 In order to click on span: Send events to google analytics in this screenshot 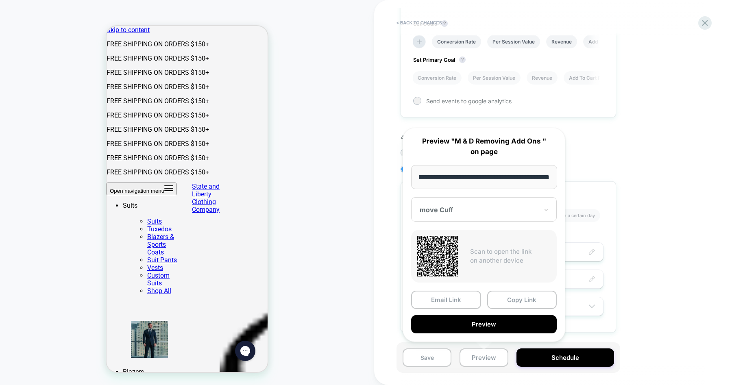, I will do `click(469, 101)`.